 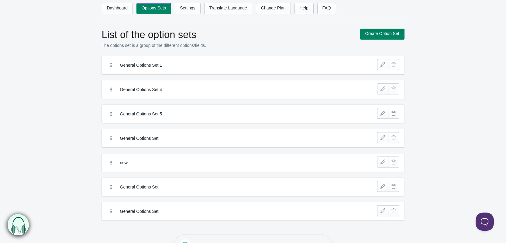 I want to click on a: Settings, so click(x=187, y=9).